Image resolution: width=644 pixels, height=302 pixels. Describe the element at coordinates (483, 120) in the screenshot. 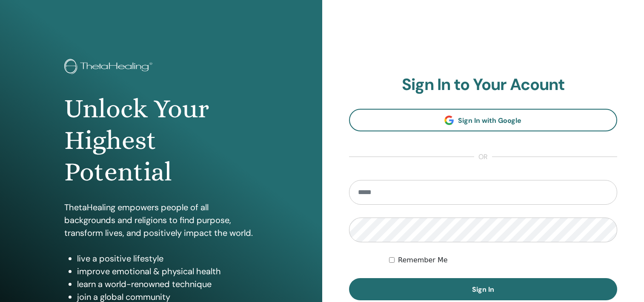

I see `a: Sign In with Google` at that location.